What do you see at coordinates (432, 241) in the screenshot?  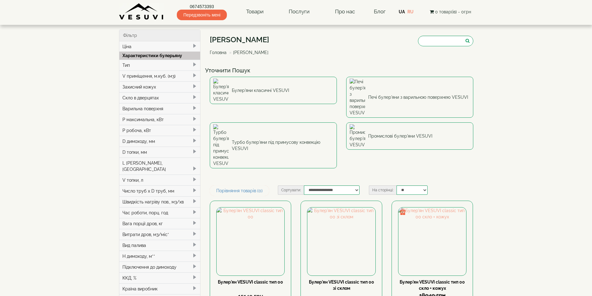 I see `img: Булер'ян VESUVI classic тип 00 скло + кожух` at bounding box center [432, 241].